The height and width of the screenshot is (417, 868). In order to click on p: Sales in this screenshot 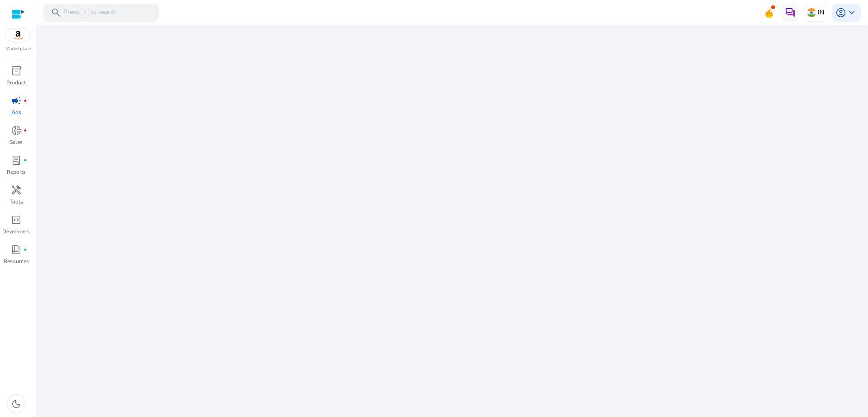, I will do `click(16, 142)`.